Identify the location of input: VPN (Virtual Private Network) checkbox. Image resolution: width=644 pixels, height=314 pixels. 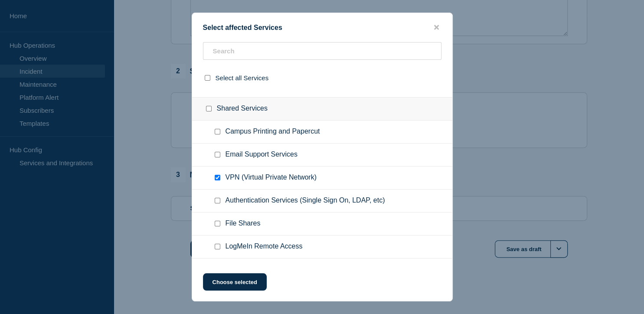
(217, 177).